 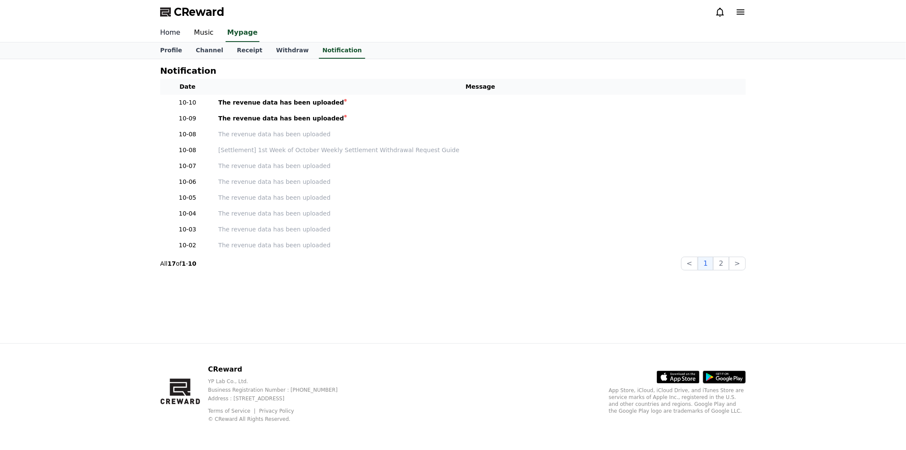 What do you see at coordinates (188, 87) in the screenshot?
I see `th: Date` at bounding box center [188, 87].